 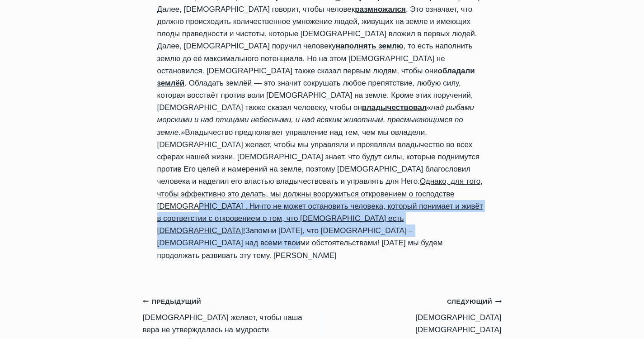 I want to click on em: над рыбами морскими и над птицами небесными, и над всяким животным, пресмыкающимся по земле.», so click(x=316, y=120).